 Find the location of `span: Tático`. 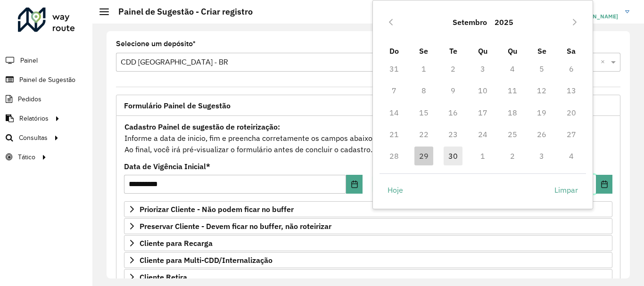

span: Tático is located at coordinates (26, 157).